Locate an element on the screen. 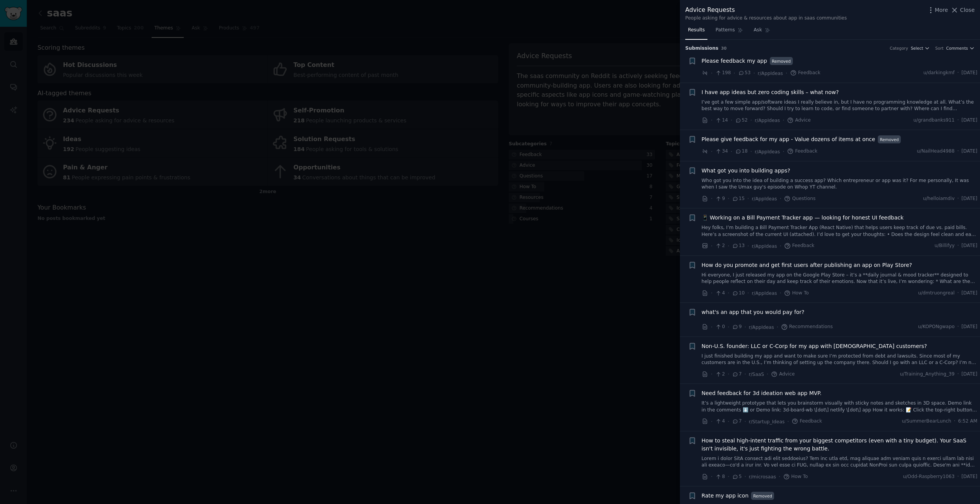 This screenshot has height=504, width=980. a: I’ve got a few simple app/software ideas I really believe in, but I have no programming knowledge... is located at coordinates (840, 105).